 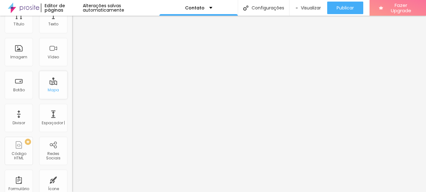 I want to click on div: Código HTML, so click(x=19, y=156).